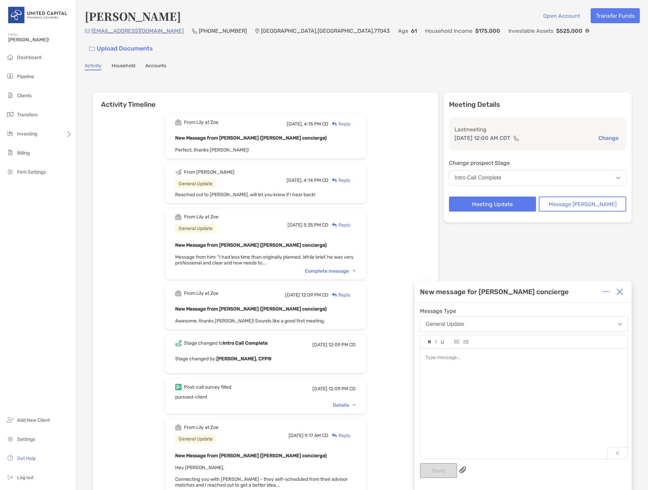 Image resolution: width=648 pixels, height=490 pixels. I want to click on span: Billing, so click(23, 153).